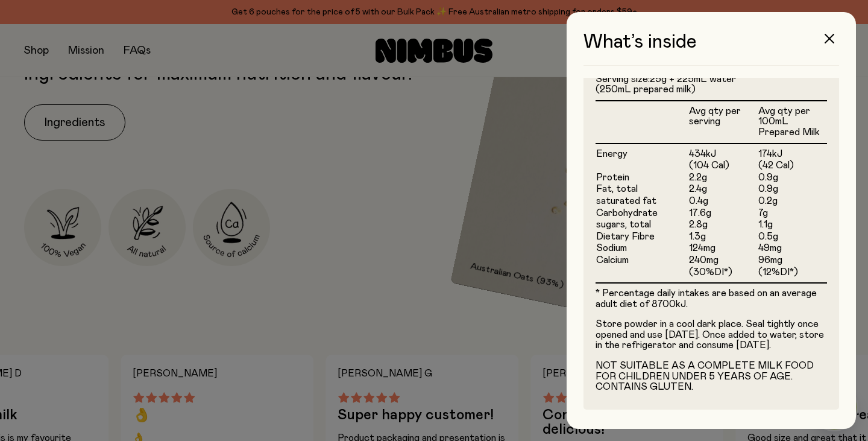  What do you see at coordinates (711, 48) in the screenshot?
I see `h3: What’s inside` at bounding box center [711, 48].